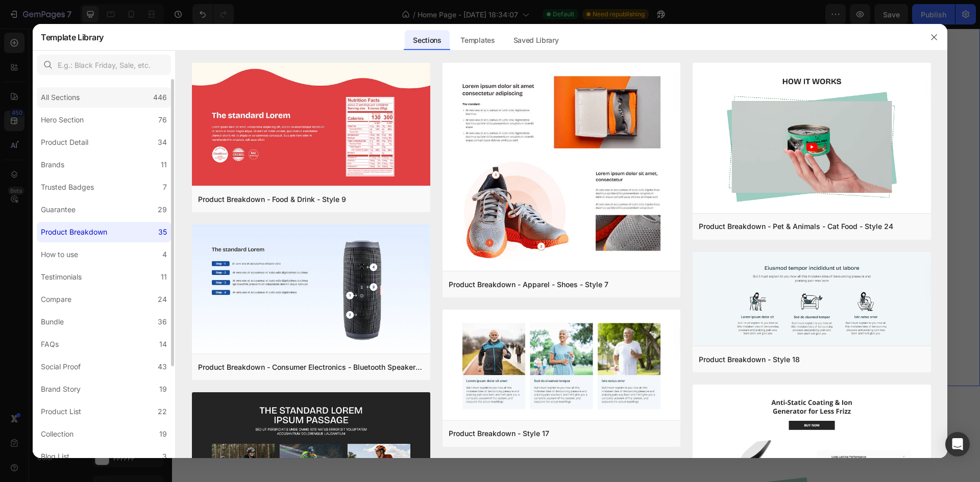  I want to click on div: Social Proof, so click(61, 366).